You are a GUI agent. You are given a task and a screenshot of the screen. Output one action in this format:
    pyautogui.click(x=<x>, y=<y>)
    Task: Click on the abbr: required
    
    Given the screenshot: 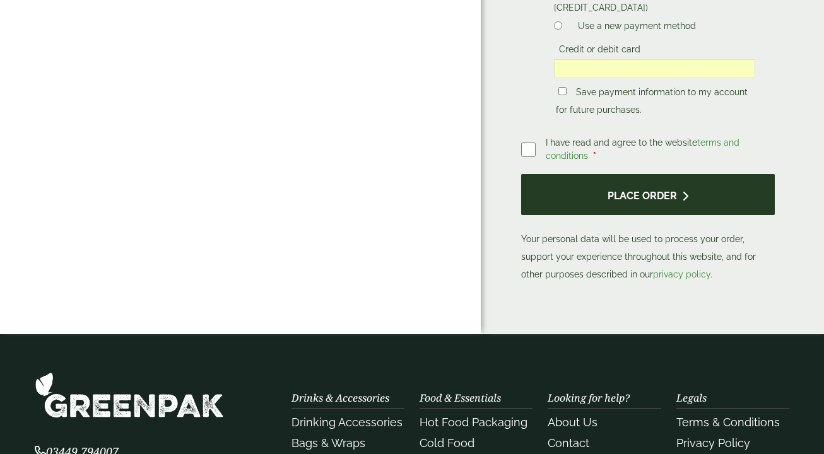 What is the action you would take?
    pyautogui.click(x=595, y=156)
    